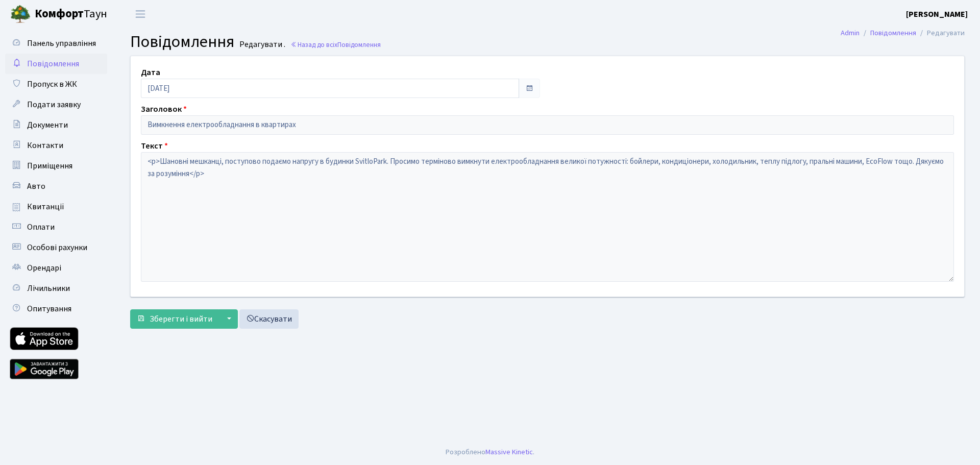  I want to click on label: Заголовок, so click(164, 109).